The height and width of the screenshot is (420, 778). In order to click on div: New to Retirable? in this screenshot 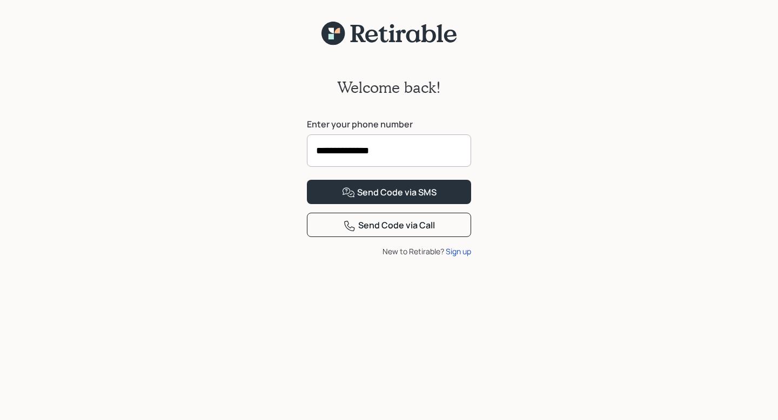, I will do `click(389, 251)`.